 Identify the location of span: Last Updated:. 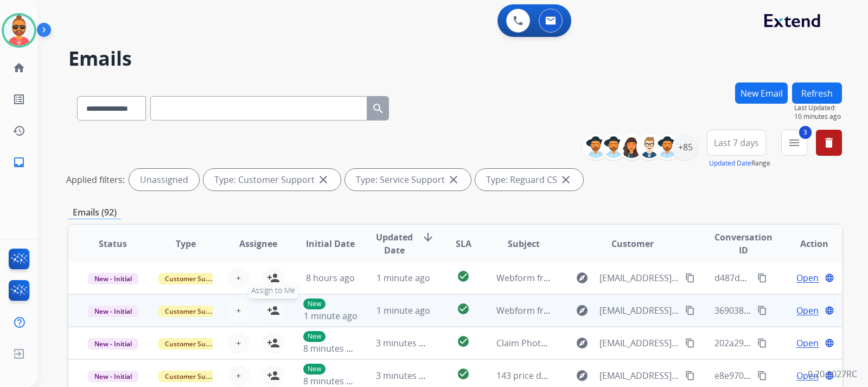
(818, 108).